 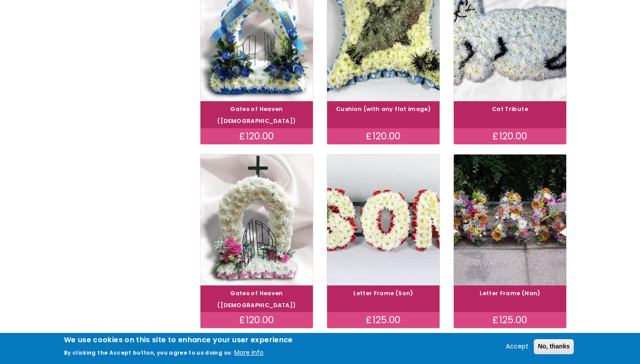 I want to click on a: Letter Frame (Nan), so click(x=510, y=293).